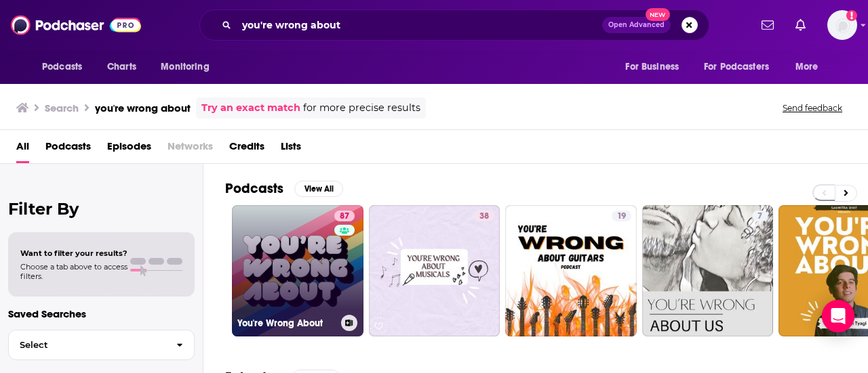 This screenshot has height=373, width=868. What do you see at coordinates (838, 317) in the screenshot?
I see `div: Open Intercom Messenger` at bounding box center [838, 317].